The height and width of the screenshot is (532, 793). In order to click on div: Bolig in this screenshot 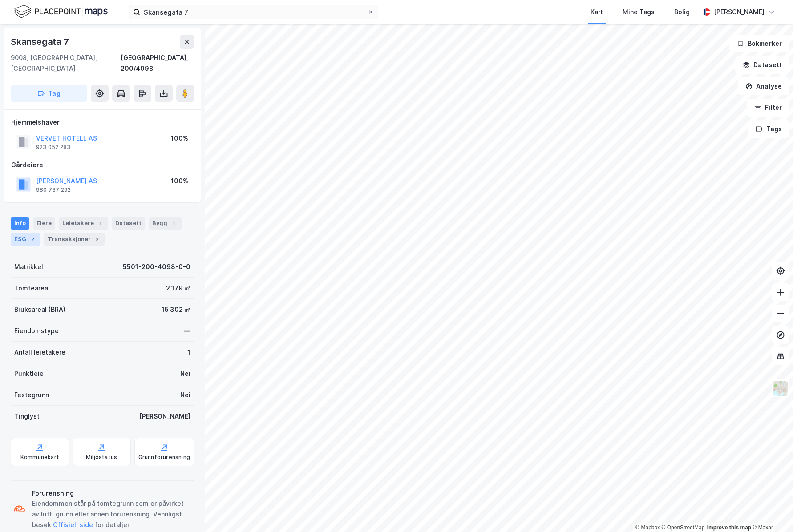, I will do `click(682, 12)`.